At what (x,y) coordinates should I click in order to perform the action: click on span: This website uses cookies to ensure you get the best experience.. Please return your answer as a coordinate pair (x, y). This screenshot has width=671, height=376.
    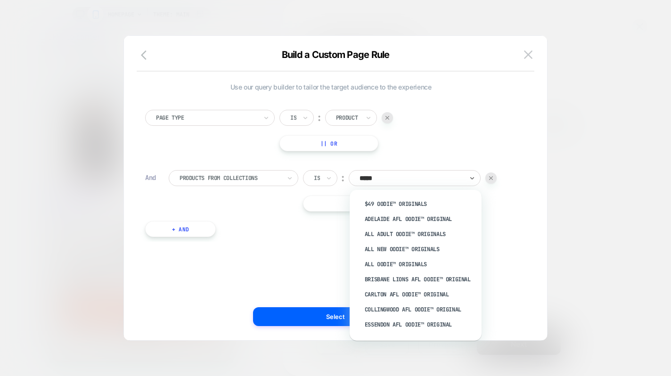
    Looking at the image, I should click on (93, 244).